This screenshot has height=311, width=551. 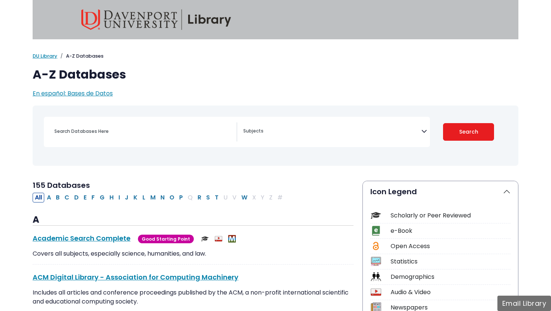 What do you see at coordinates (181, 198) in the screenshot?
I see `button: Filter Results P` at bounding box center [181, 198].